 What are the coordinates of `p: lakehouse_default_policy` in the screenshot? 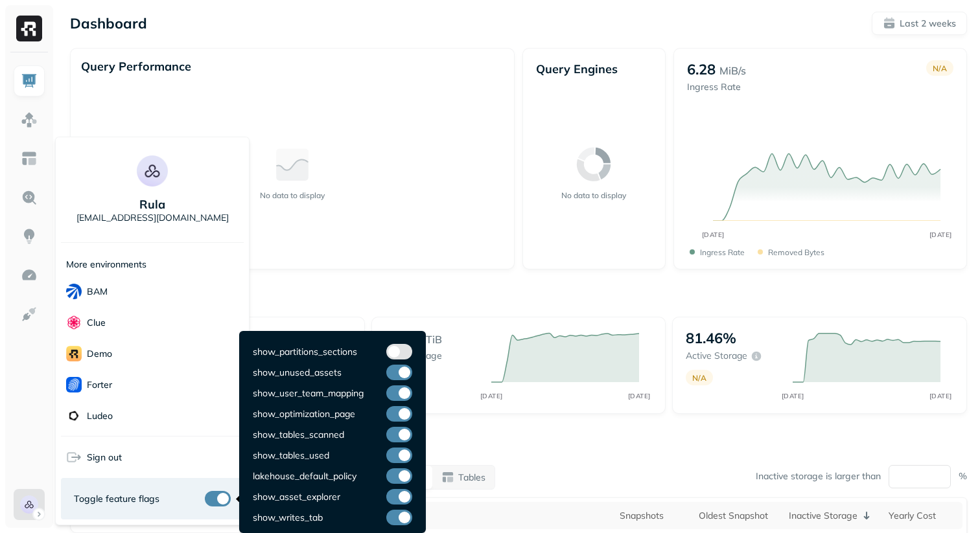 It's located at (305, 476).